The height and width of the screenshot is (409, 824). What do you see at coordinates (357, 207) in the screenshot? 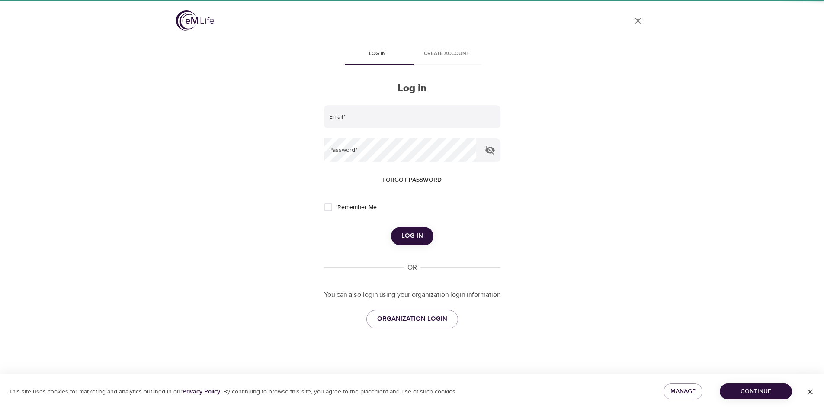
I see `span: Remember Me` at bounding box center [357, 207].